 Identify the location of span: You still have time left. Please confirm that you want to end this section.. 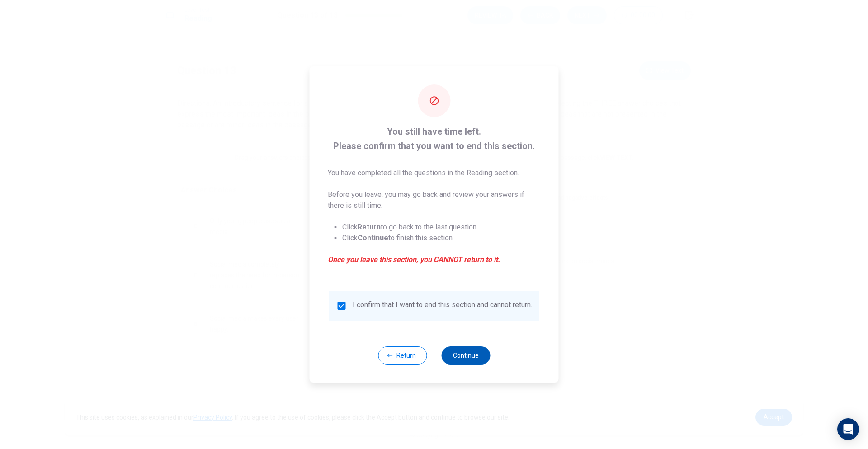
(434, 139).